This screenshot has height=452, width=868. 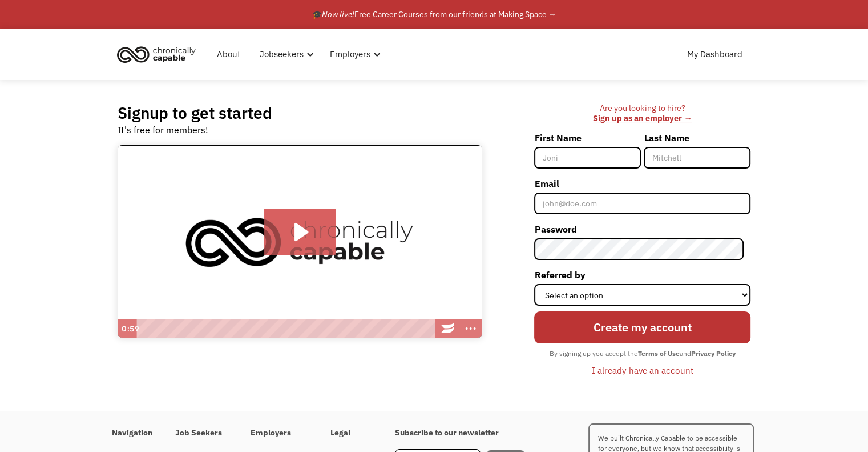 I want to click on label: Email, so click(x=643, y=183).